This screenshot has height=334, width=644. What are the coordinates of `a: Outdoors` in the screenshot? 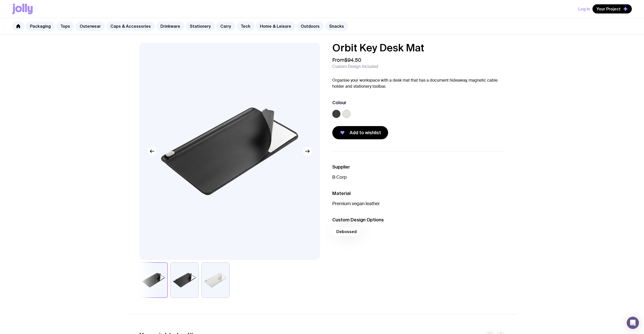 It's located at (310, 26).